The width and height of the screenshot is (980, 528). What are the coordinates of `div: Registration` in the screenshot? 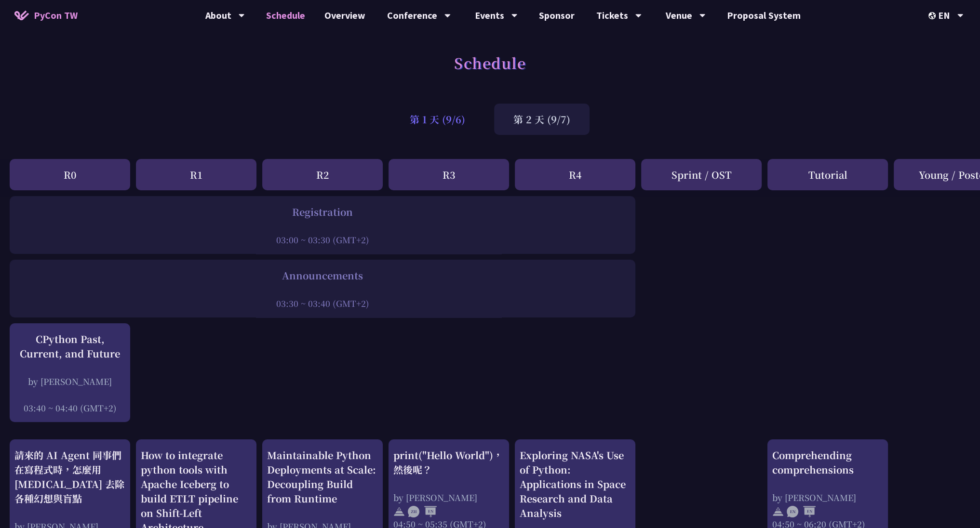 It's located at (322, 212).